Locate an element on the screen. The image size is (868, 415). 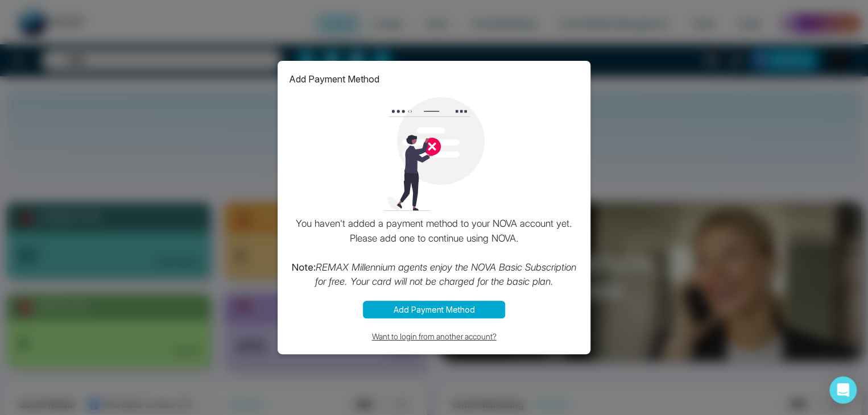
strong: Note: is located at coordinates (304, 267).